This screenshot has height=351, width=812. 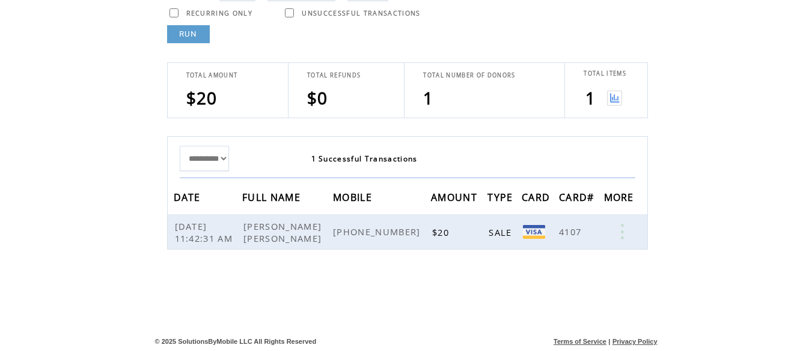 What do you see at coordinates (578, 199) in the screenshot?
I see `span: CARD#` at bounding box center [578, 199].